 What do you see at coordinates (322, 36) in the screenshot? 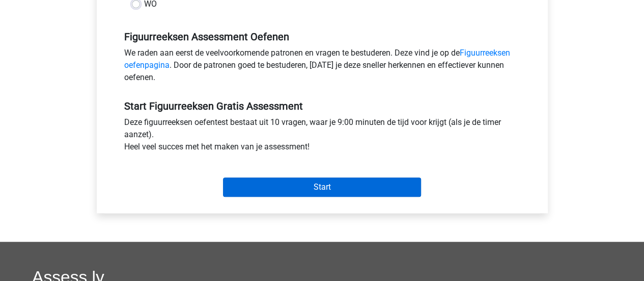
I see `h5: Figuurreeksen Assessment Oefenen` at bounding box center [322, 36].